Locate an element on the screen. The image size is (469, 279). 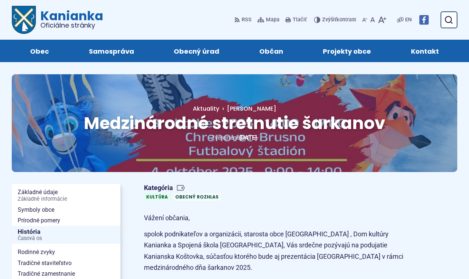
span: Základné informácie is located at coordinates (66, 199).